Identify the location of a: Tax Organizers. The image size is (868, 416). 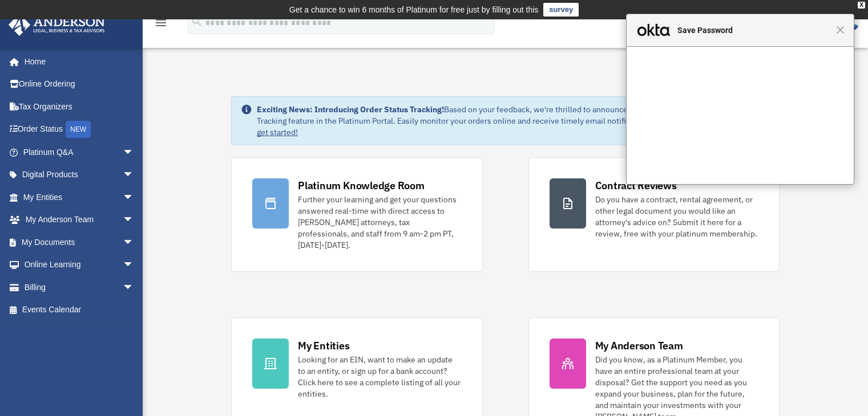
(79, 107).